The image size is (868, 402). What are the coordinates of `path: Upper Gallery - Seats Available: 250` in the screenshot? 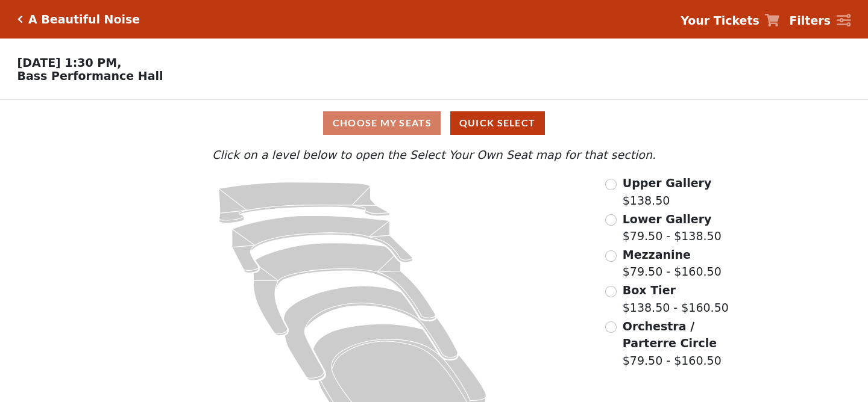 It's located at (304, 203).